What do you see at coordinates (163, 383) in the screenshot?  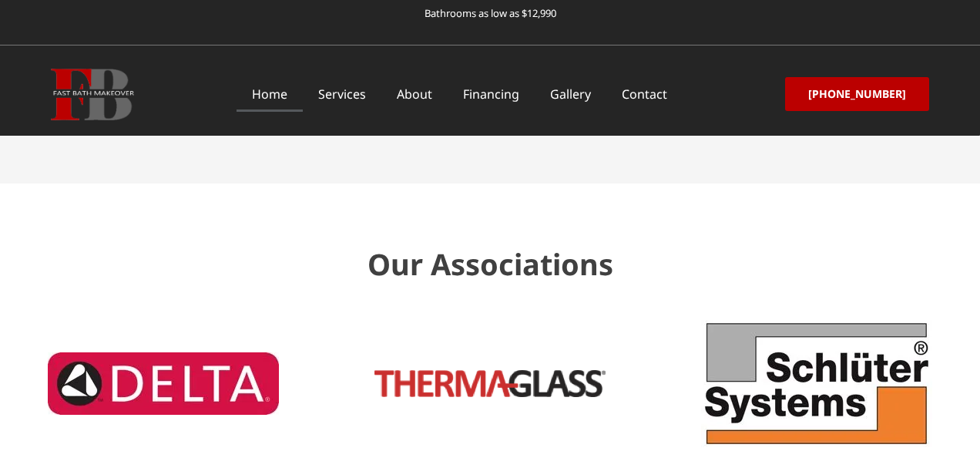 I see `img: delta` at bounding box center [163, 383].